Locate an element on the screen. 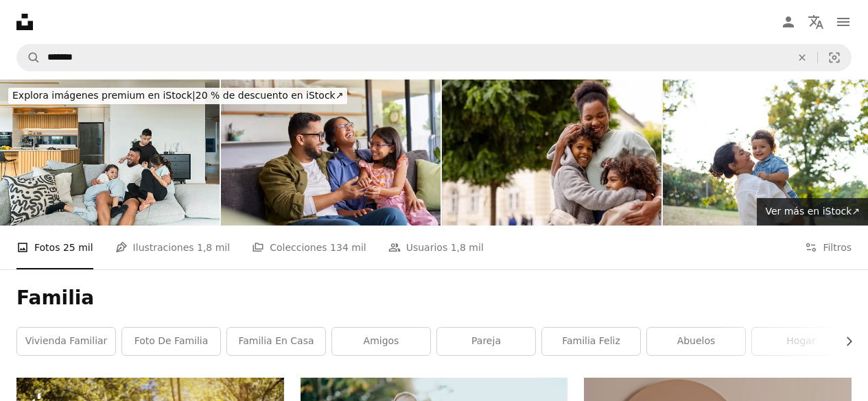 This screenshot has width=868, height=401. button: desplazar lista a la derecha is located at coordinates (844, 342).